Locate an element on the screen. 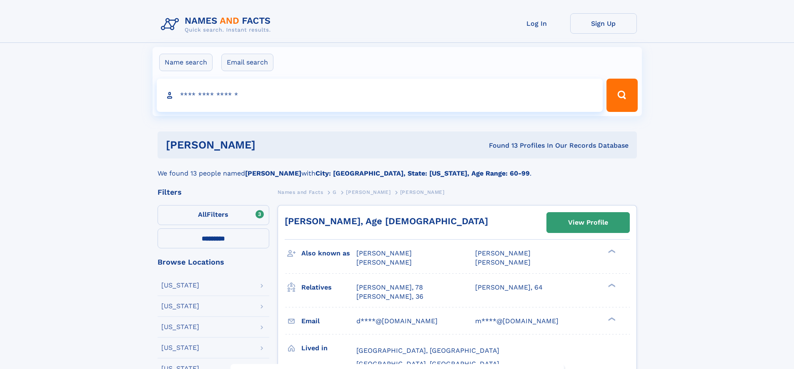 Image resolution: width=794 pixels, height=369 pixels. a: Sign Up is located at coordinates (603, 23).